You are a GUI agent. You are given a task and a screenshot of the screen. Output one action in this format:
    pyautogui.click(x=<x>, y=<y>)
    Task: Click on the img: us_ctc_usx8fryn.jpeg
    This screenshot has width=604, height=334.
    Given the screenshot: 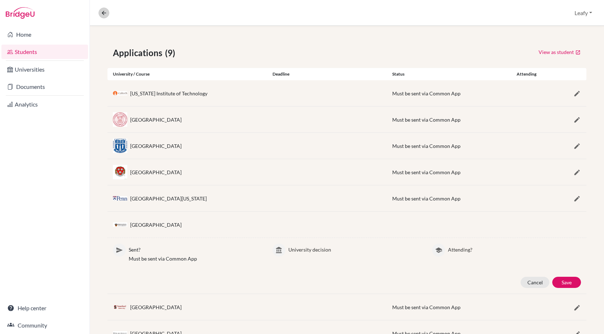 What is the action you would take?
    pyautogui.click(x=120, y=93)
    